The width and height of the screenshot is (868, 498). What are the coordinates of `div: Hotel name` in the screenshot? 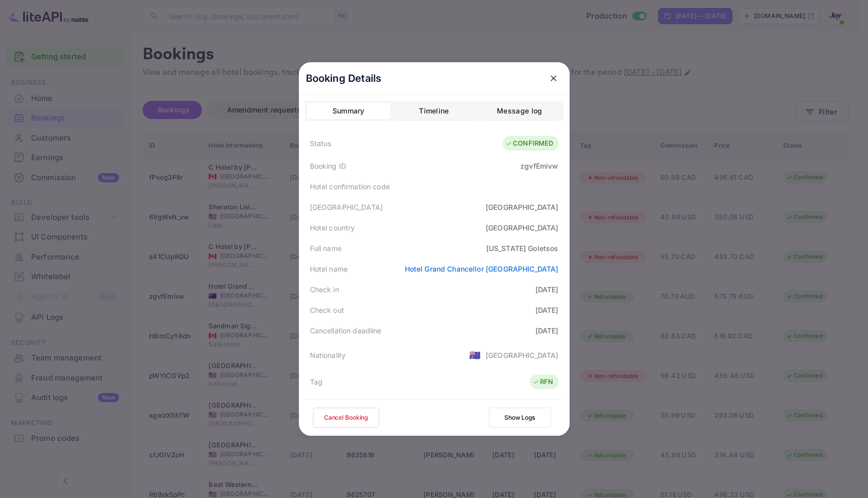 It's located at (329, 269).